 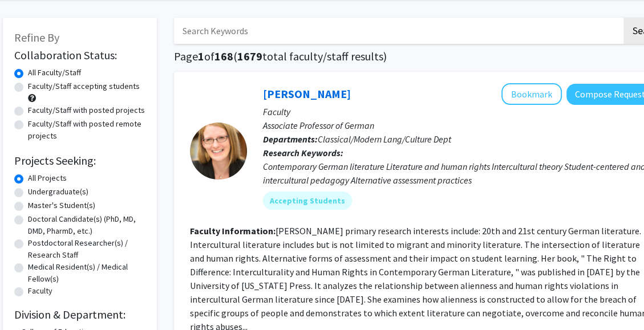 What do you see at coordinates (37, 37) in the screenshot?
I see `span: Refine By` at bounding box center [37, 37].